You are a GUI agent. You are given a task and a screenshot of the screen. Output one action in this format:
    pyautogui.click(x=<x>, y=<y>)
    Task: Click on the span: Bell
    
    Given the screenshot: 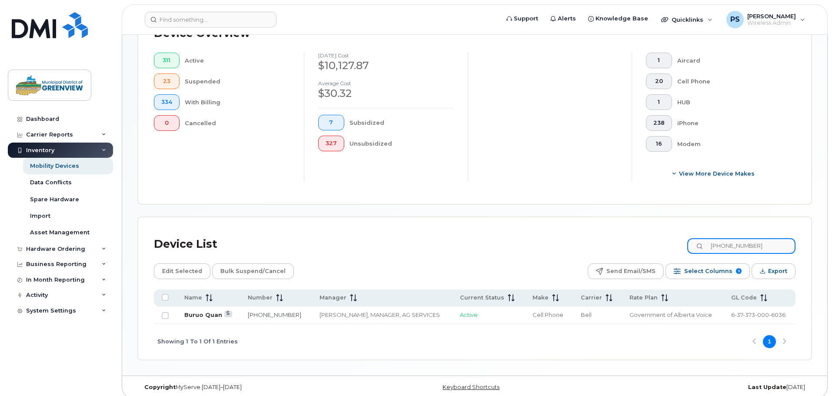 What is the action you would take?
    pyautogui.click(x=586, y=315)
    